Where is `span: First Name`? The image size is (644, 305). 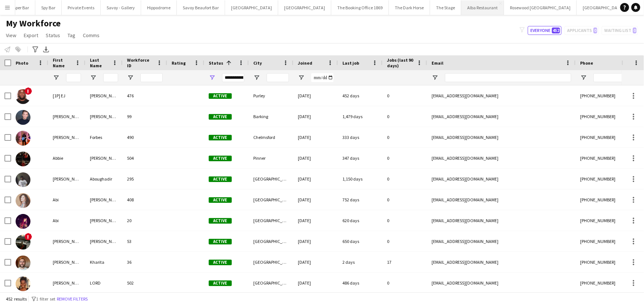 span: First Name is located at coordinates (62, 63).